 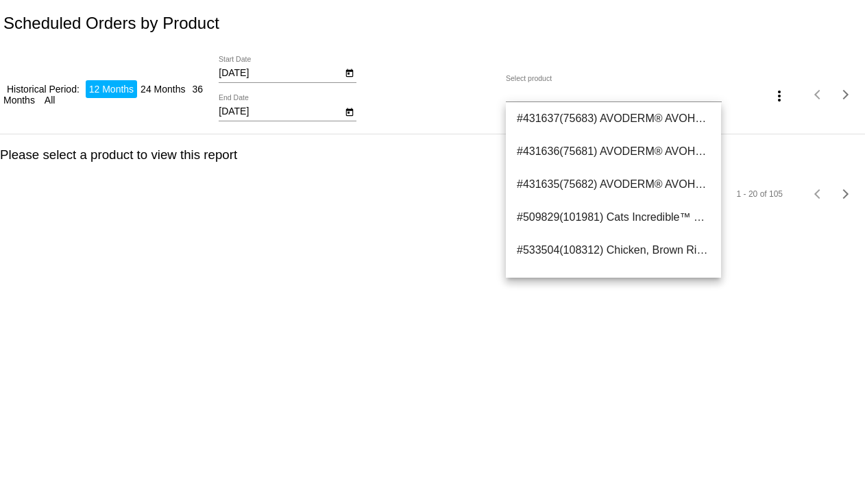 What do you see at coordinates (50, 100) in the screenshot?
I see `li: All` at bounding box center [50, 100].